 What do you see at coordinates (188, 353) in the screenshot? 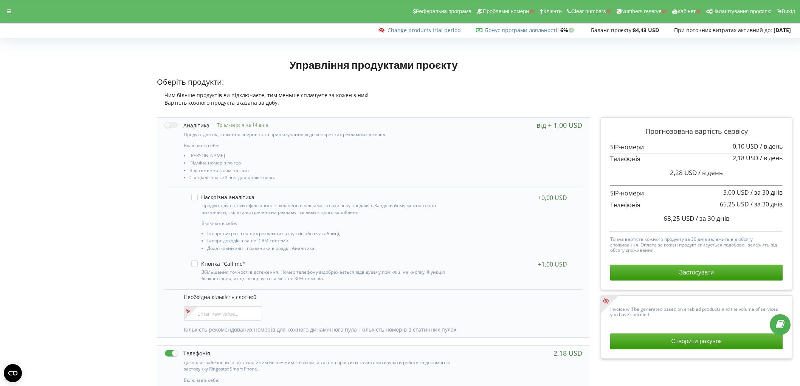
I see `label: Телефонія` at bounding box center [188, 353].